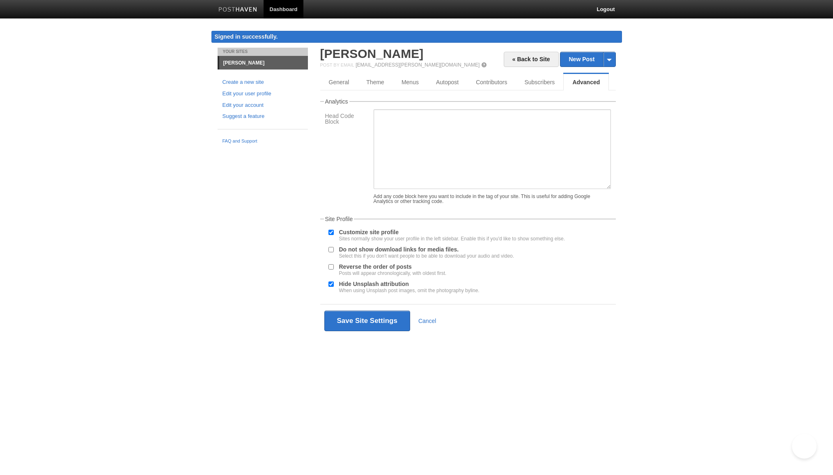 The image size is (833, 475). What do you see at coordinates (263, 105) in the screenshot?
I see `a: Edit your account` at bounding box center [263, 105].